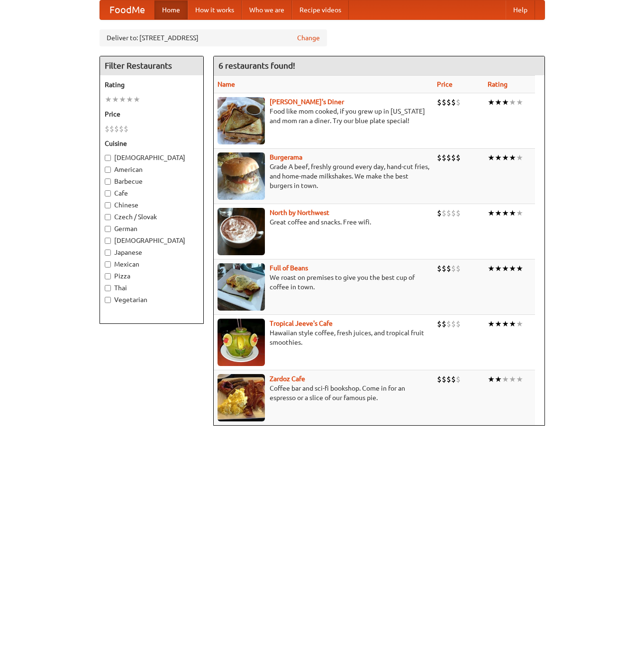  Describe the element at coordinates (171, 10) in the screenshot. I see `a: Home` at that location.